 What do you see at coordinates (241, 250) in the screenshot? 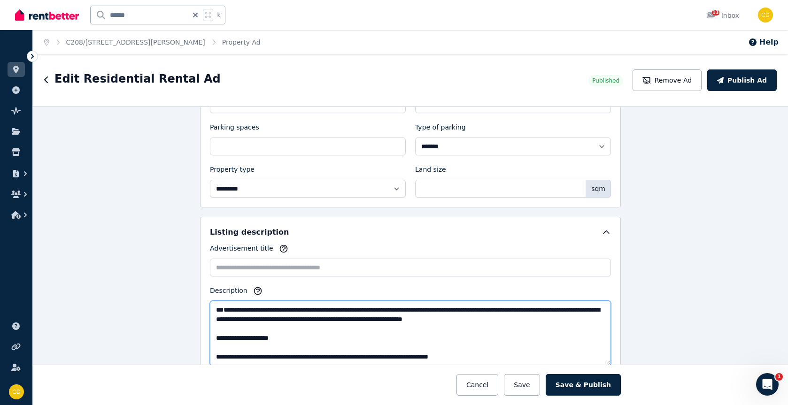
I see `label: Advertisement title` at bounding box center [241, 250].